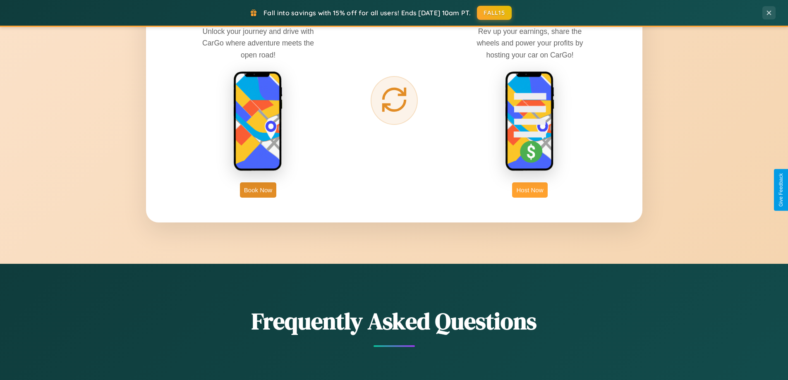 The width and height of the screenshot is (788, 380). Describe the element at coordinates (258, 122) in the screenshot. I see `img: rent phone` at that location.